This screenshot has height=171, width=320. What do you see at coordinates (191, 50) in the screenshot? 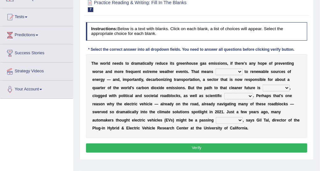
I see `div: * Select the correct answer into all dropdown fields. You need to answer all questions before cli...` at bounding box center [191, 50].